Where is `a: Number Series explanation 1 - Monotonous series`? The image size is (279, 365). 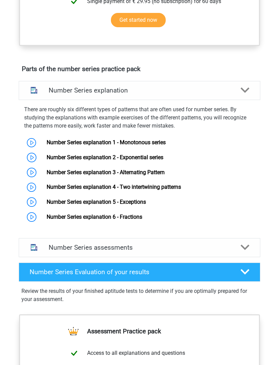
a: Number Series explanation 1 - Monotonous series is located at coordinates (106, 142).